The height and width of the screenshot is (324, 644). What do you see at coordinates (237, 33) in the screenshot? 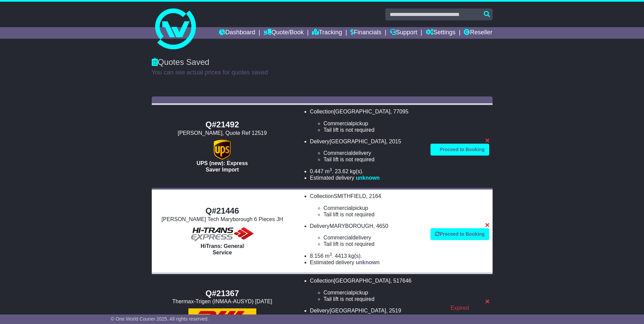
I see `a: Dashboard` at bounding box center [237, 33].